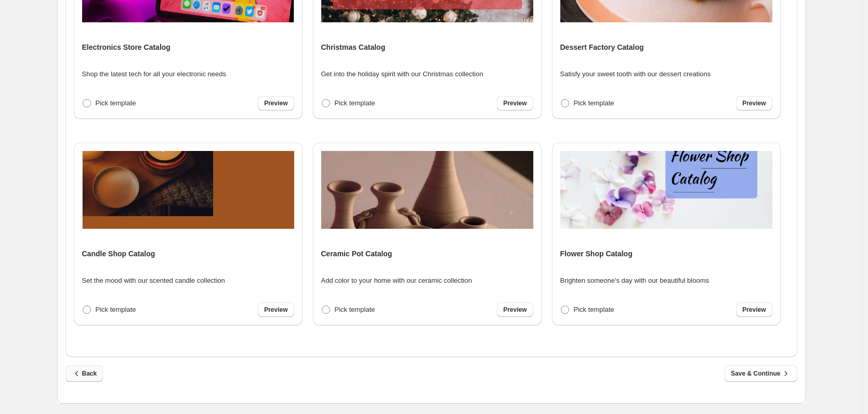  I want to click on span: Back, so click(84, 374).